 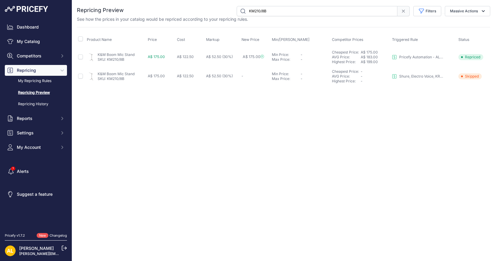 What do you see at coordinates (422, 76) in the screenshot?
I see `p: Shure, Electro Voice, KRK, Pioneer DJ` at bounding box center [422, 76].